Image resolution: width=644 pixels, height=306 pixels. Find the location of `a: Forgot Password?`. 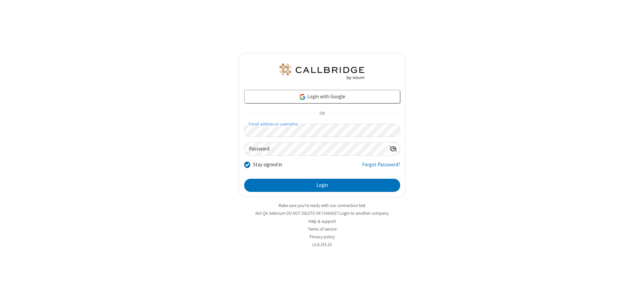

a: Forgot Password? is located at coordinates (381, 168).